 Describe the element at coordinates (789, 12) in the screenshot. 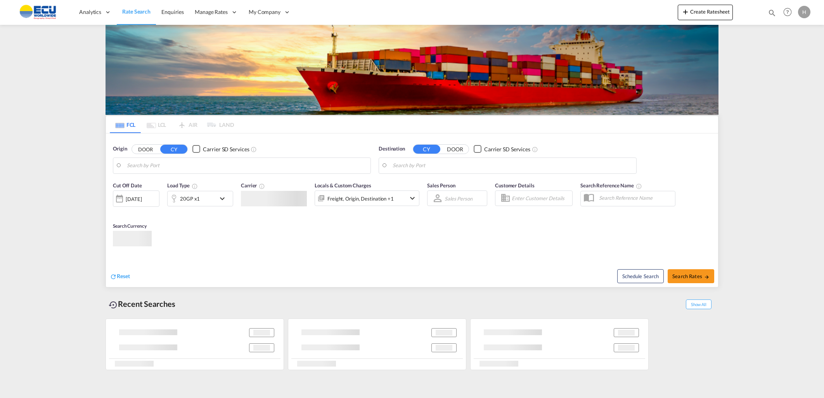

I see `div: Help` at that location.